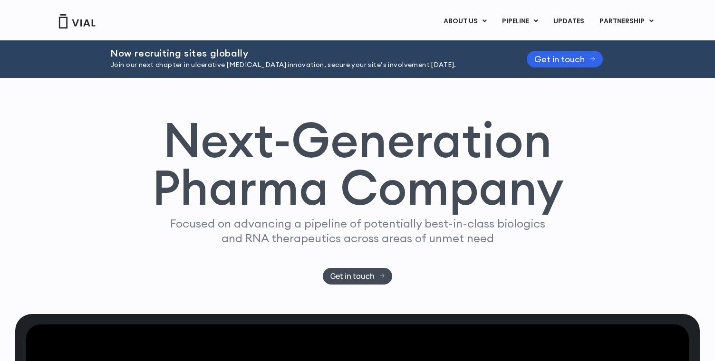 The width and height of the screenshot is (715, 361). I want to click on a: PARTNERSHIPMenu Toggle, so click(627, 21).